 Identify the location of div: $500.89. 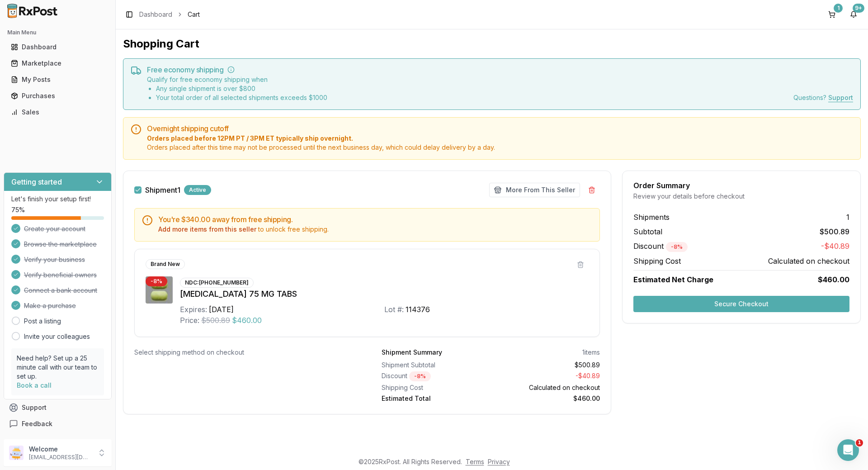
(547, 365).